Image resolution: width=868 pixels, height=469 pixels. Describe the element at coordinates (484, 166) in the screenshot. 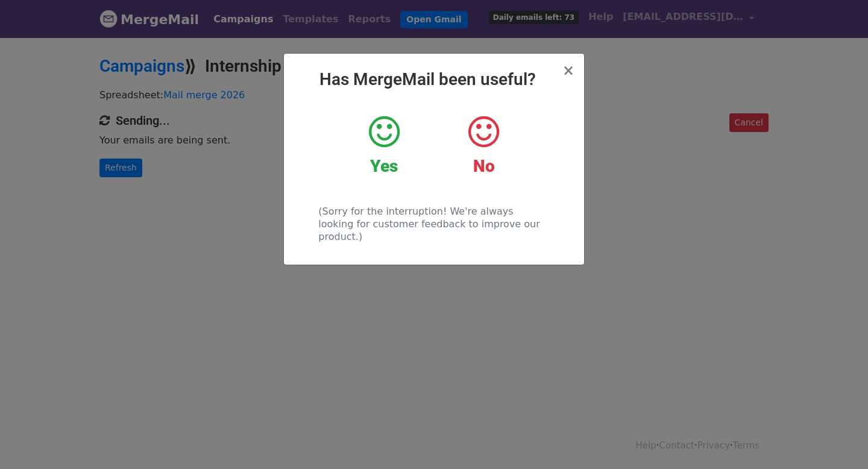

I see `strong: No` at that location.